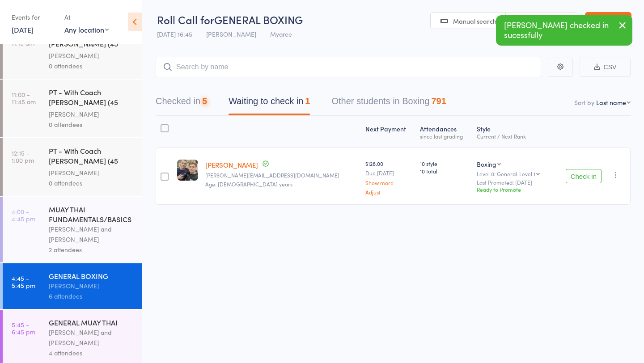 This screenshot has width=644, height=363. What do you see at coordinates (608, 21) in the screenshot?
I see `a: Exit roll call` at bounding box center [608, 21].